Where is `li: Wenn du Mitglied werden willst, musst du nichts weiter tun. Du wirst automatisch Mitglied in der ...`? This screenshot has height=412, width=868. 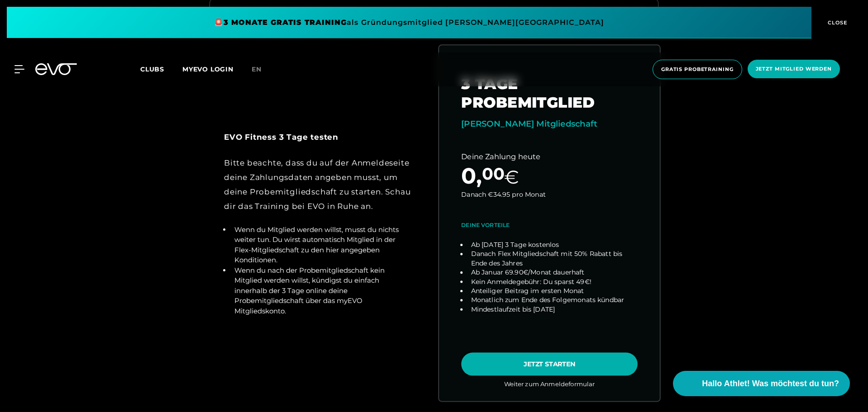 li: Wenn du Mitglied werden willst, musst du nichts weiter tun. Du wirst automatisch Mitglied in der ... is located at coordinates (322, 245).